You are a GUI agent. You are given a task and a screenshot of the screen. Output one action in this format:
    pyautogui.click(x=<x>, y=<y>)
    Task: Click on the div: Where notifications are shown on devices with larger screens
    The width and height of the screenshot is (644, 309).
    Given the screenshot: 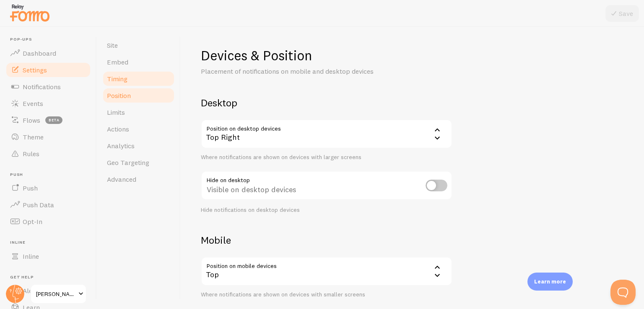 What is the action you would take?
    pyautogui.click(x=326, y=157)
    